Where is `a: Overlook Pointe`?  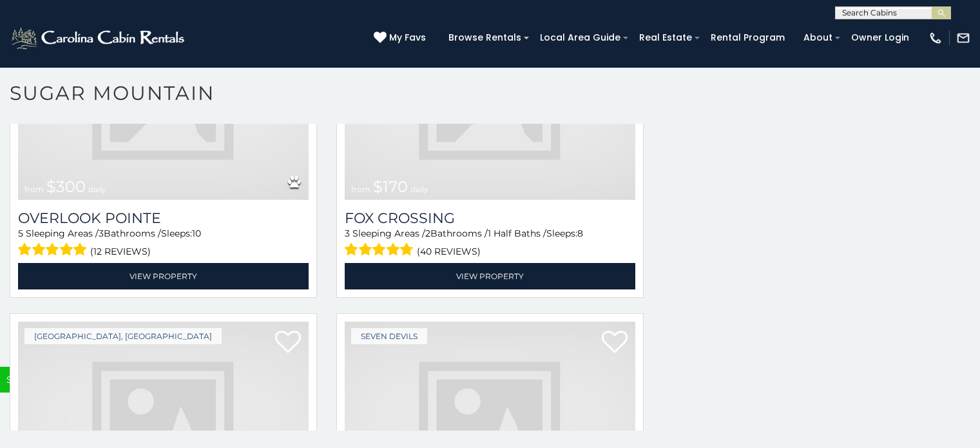 a: Overlook Pointe is located at coordinates (163, 218).